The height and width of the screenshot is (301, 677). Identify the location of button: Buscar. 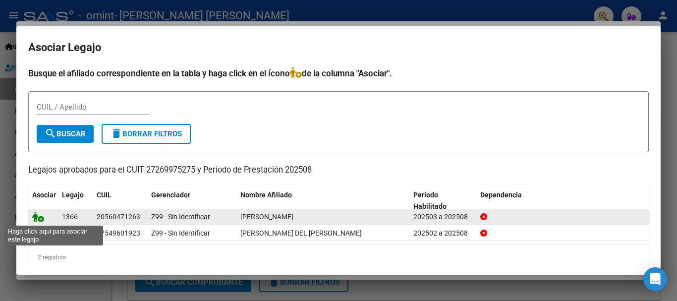
(65, 134).